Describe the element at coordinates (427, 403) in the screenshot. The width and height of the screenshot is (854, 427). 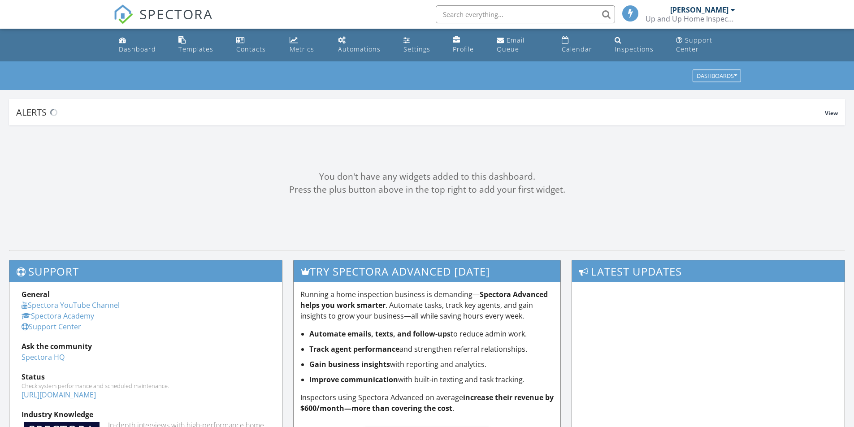
I see `strong: increase their revenue by $600/month—more than covering the cost` at that location.